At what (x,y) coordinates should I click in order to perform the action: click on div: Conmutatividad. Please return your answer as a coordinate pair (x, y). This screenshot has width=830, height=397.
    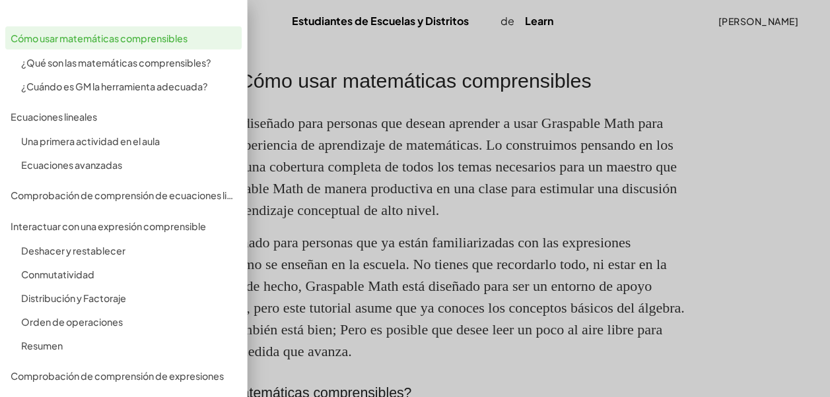
    Looking at the image, I should click on (129, 275).